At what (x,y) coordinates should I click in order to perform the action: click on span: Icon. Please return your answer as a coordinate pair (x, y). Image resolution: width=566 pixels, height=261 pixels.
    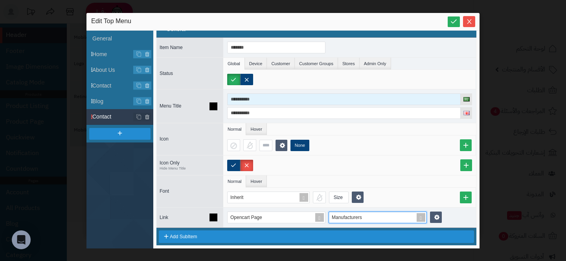
    Looking at the image, I should click on (164, 139).